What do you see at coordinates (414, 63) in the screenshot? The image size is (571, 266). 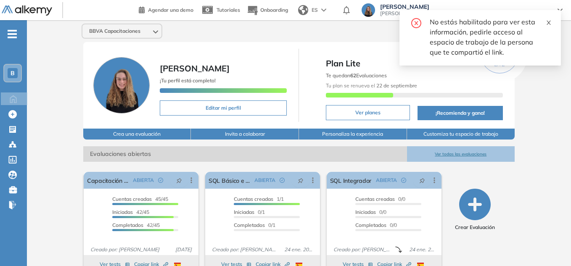 I see `span: Plan Lite` at bounding box center [414, 63].